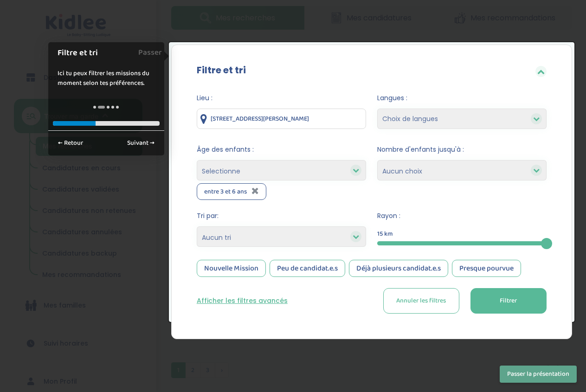  I want to click on div: Peu de candidat.e.s, so click(307, 268).